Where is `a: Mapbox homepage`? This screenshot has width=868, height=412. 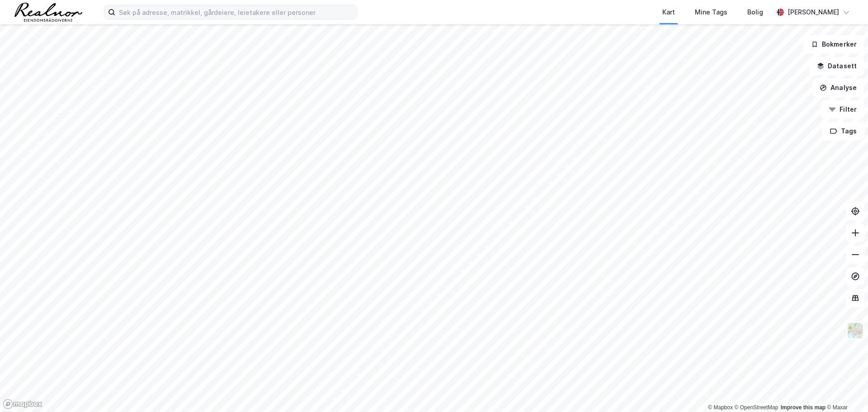
a: Mapbox homepage is located at coordinates (23, 404).